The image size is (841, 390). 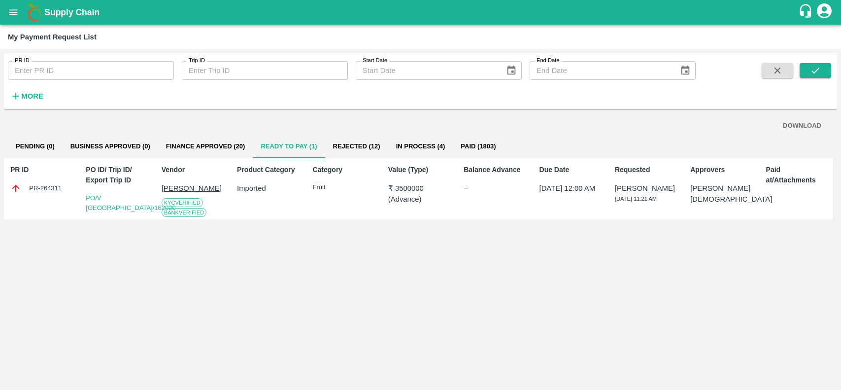 I want to click on button: Pending (0), so click(x=35, y=146).